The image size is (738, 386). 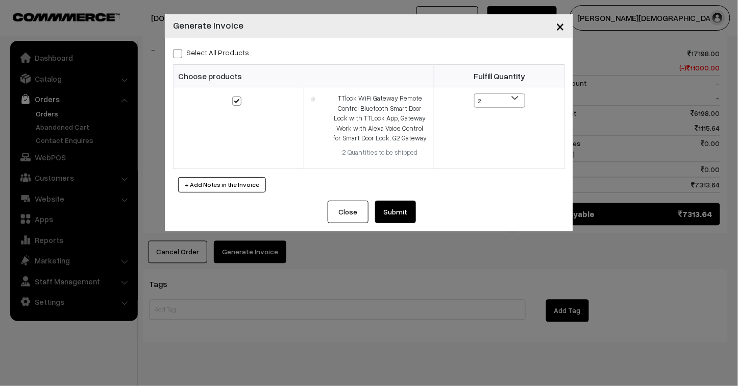 What do you see at coordinates (208, 25) in the screenshot?
I see `h4: Generate Invoice` at bounding box center [208, 25].